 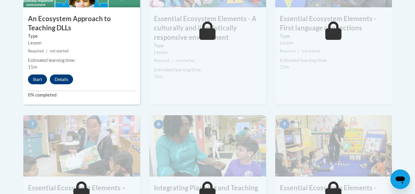 What do you see at coordinates (82, 95) in the screenshot?
I see `label: 0% completed` at bounding box center [82, 95].